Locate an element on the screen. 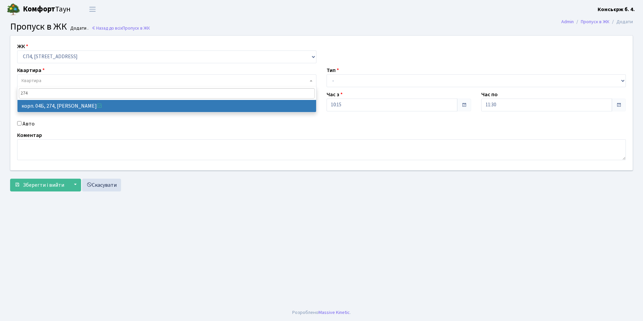 The height and width of the screenshot is (321, 643). button: Зберегти і вийти is located at coordinates (39, 185).